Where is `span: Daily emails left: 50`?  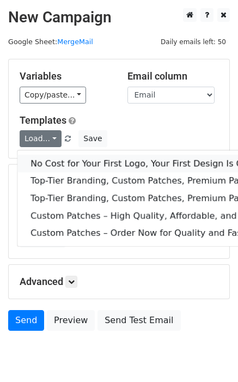
span: Daily emails left: 50 is located at coordinates (193, 42).